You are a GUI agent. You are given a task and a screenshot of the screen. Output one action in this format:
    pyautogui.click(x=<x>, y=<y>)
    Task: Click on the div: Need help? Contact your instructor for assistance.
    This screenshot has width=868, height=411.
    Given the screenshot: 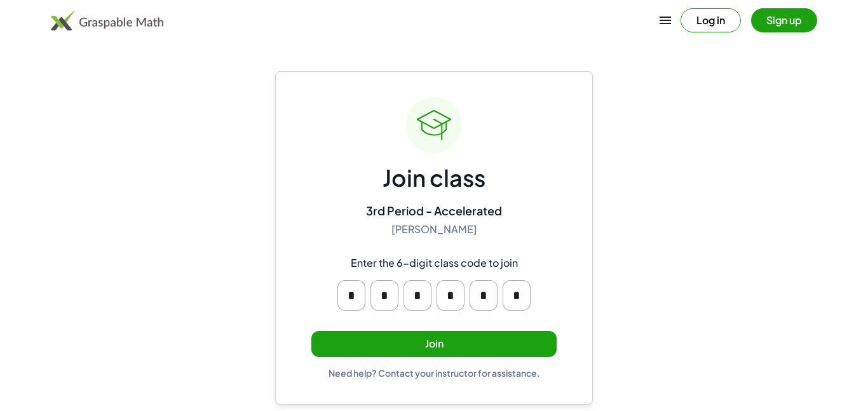 What is the action you would take?
    pyautogui.click(x=434, y=373)
    